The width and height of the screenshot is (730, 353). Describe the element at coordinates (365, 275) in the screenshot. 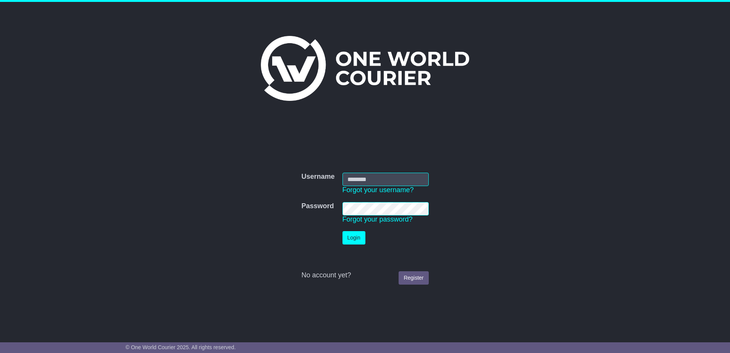

I see `div: No account yet?` at that location.